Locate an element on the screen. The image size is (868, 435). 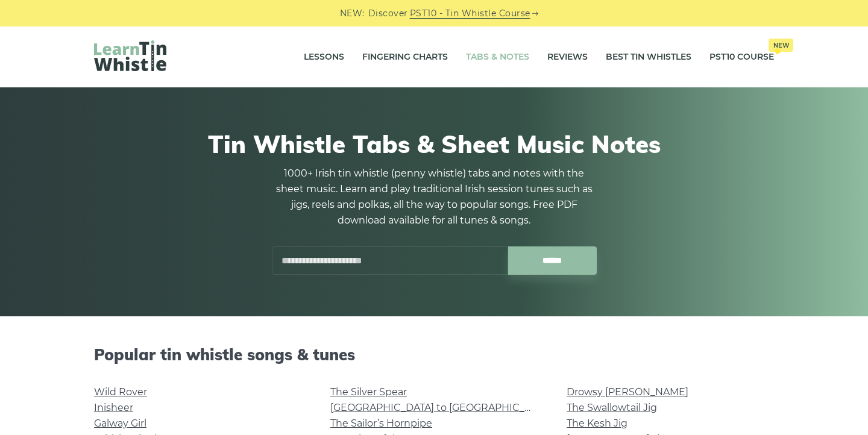
a: PST10 CourseNew is located at coordinates (741, 57).